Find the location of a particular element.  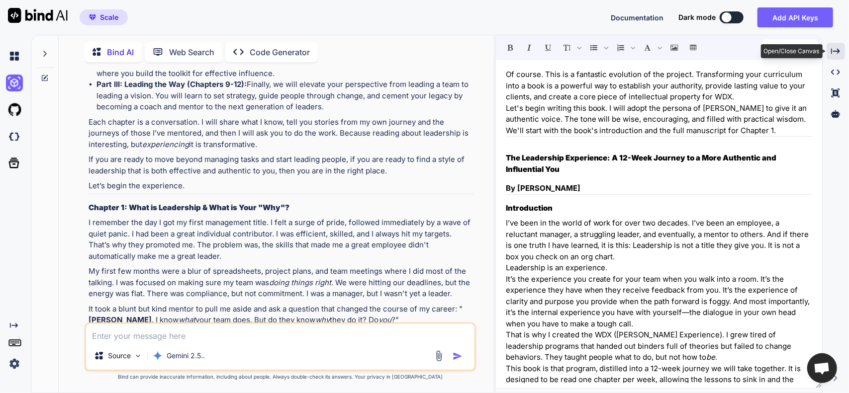

img: chat is located at coordinates (14, 56).